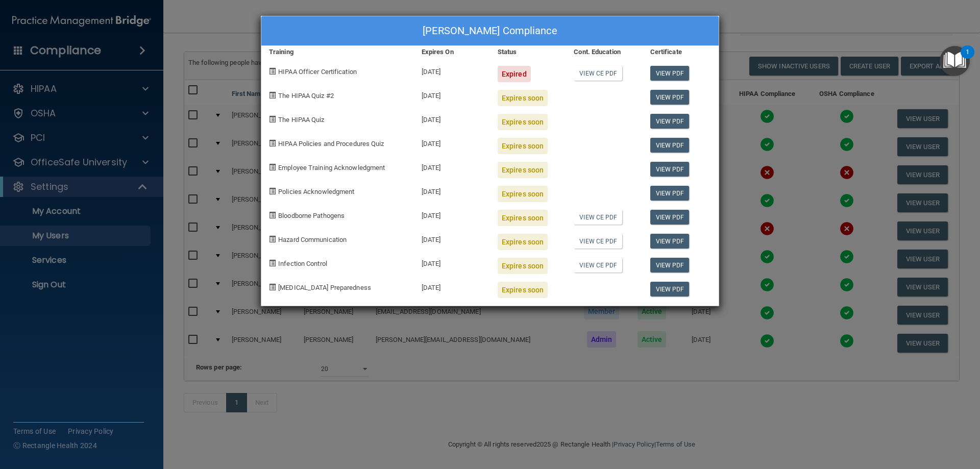 The image size is (980, 469). Describe the element at coordinates (451, 52) in the screenshot. I see `div: Expires On` at that location.